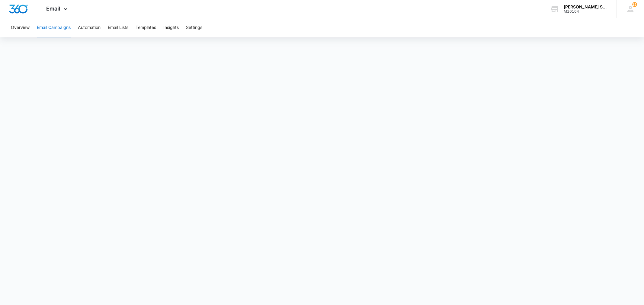 Image resolution: width=644 pixels, height=305 pixels. Describe the element at coordinates (194, 28) in the screenshot. I see `button: Settings` at that location.